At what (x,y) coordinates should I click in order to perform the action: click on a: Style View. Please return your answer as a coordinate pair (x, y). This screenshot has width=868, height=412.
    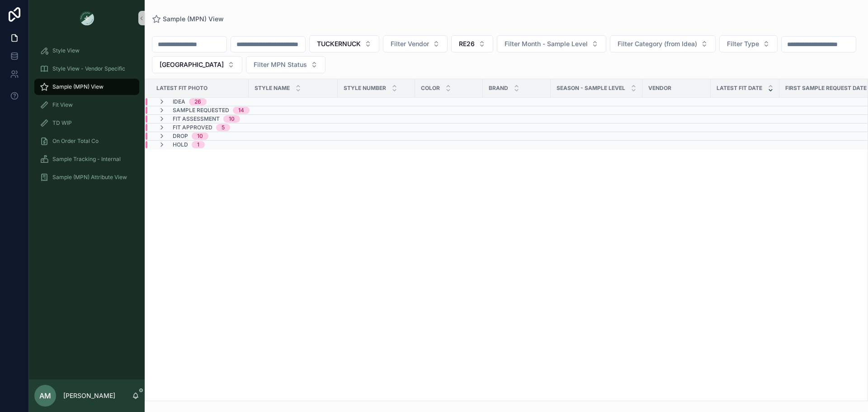
    Looking at the image, I should click on (87, 51).